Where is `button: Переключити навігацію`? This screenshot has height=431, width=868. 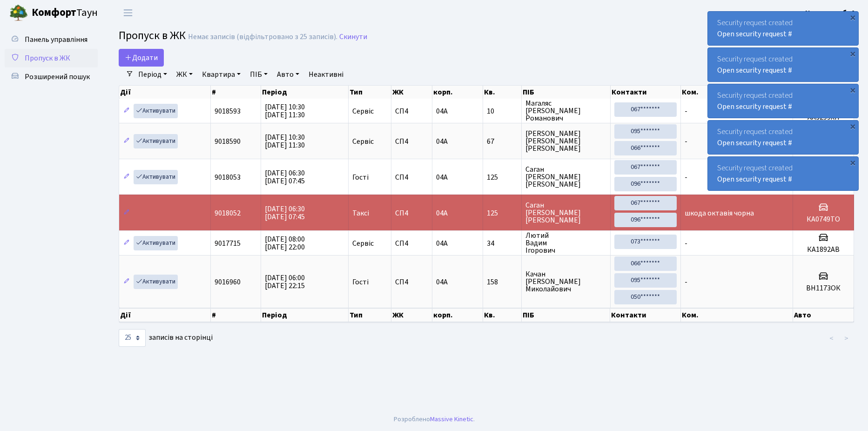
button: Переключити навігацію is located at coordinates (128, 12).